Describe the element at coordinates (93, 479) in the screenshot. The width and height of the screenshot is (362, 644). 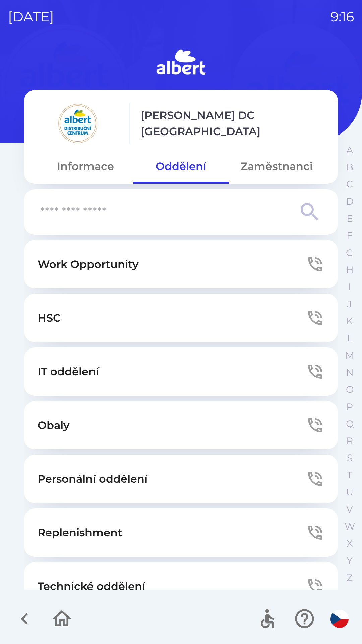
I see `p: Personální oddělení` at that location.